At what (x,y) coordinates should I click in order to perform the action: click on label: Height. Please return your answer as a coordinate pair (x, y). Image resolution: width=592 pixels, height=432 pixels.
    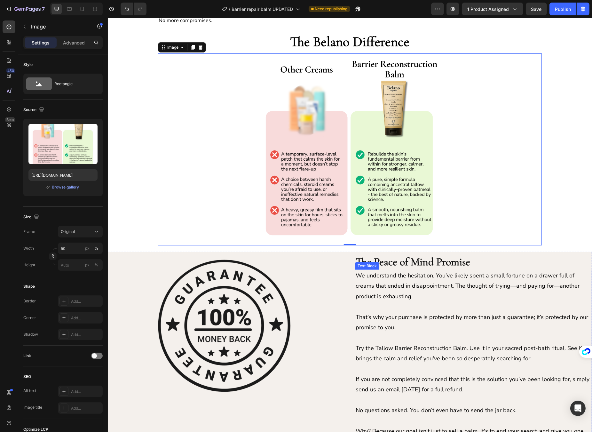
    Looking at the image, I should click on (29, 265).